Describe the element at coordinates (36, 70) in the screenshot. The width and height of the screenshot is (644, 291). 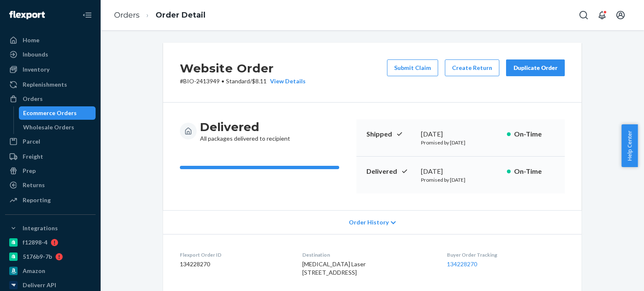
I see `div: Inventory` at that location.